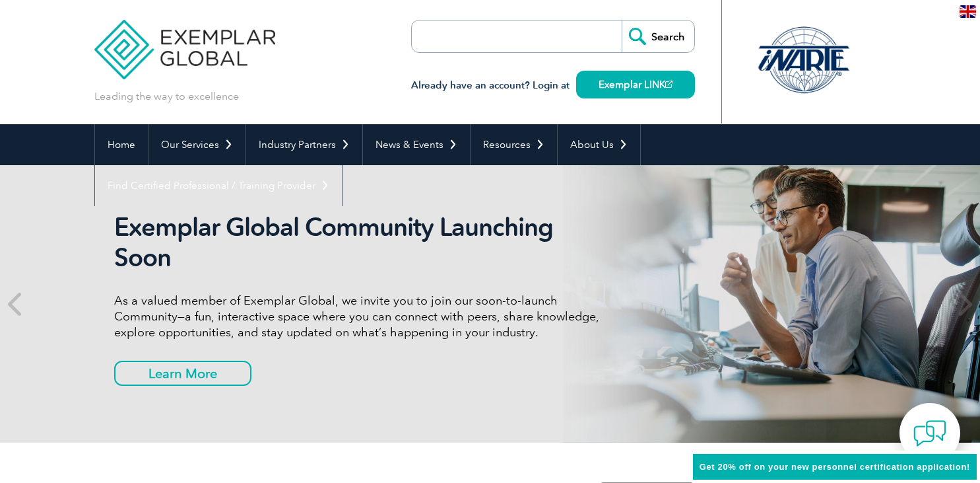 The image size is (980, 483). I want to click on a: Our Services, so click(196, 145).